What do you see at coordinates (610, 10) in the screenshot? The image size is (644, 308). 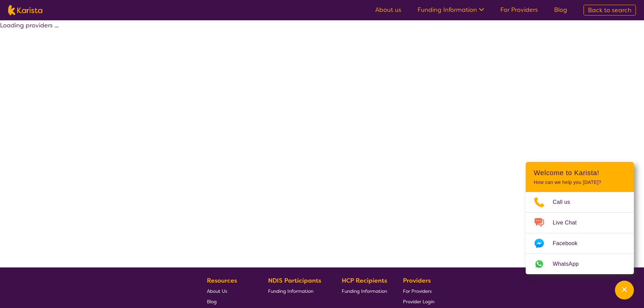 I see `a: Back to search` at bounding box center [610, 10].